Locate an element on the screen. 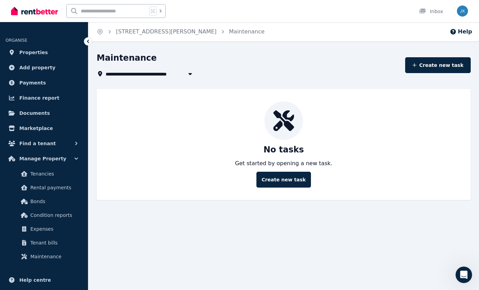 This screenshot has width=479, height=290. span: Condition reports is located at coordinates (54, 216).